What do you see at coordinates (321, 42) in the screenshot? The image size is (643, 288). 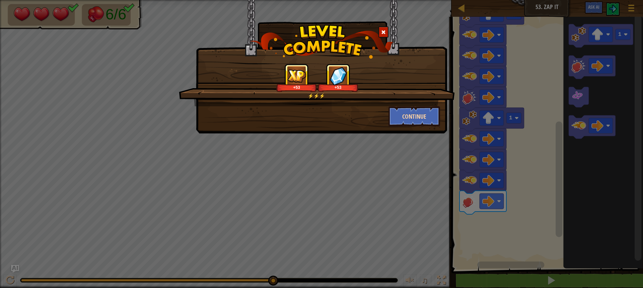 I see `img: level_complete.png` at bounding box center [321, 42].